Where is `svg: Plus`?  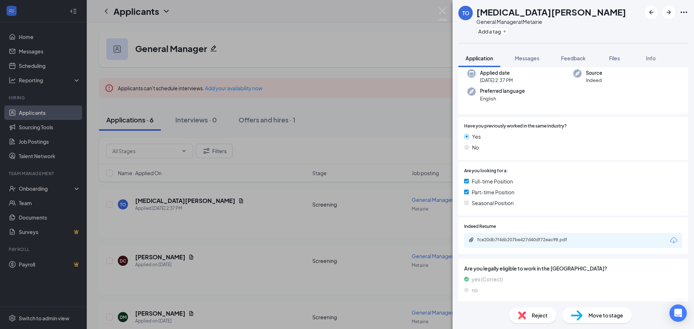
svg: Plus is located at coordinates (504, 31).